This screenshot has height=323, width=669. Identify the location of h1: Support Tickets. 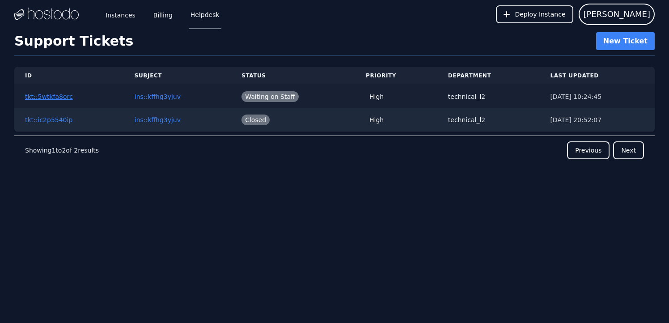
(74, 41).